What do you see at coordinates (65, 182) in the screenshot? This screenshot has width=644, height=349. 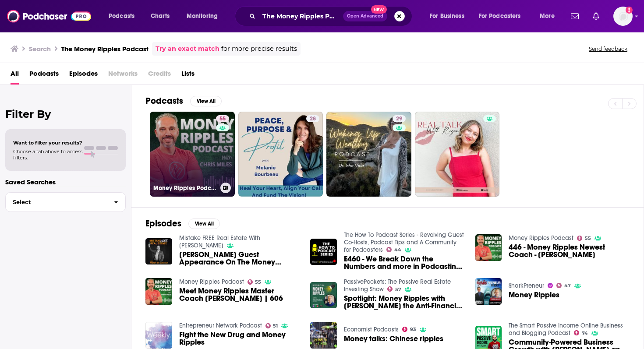 I see `p: Saved Searches` at bounding box center [65, 182].